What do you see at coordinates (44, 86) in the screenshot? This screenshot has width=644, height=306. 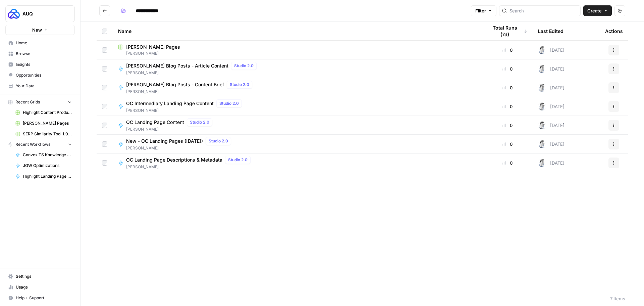 I see `span: Your Data` at bounding box center [44, 86].